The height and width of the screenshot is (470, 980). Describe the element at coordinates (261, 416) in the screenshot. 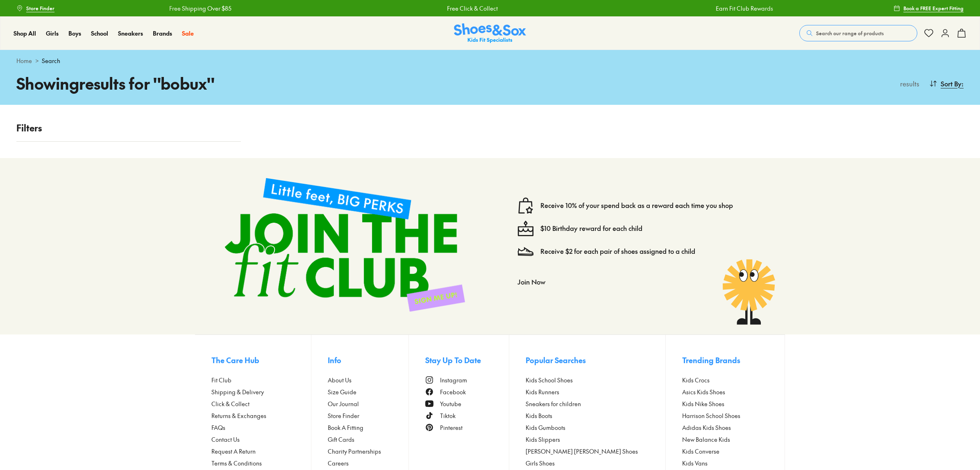

I see `a: Returns & Exchanges` at that location.